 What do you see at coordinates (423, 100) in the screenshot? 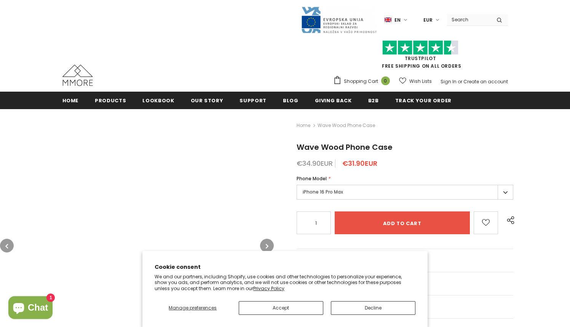
I see `a: Track your order` at bounding box center [423, 100].